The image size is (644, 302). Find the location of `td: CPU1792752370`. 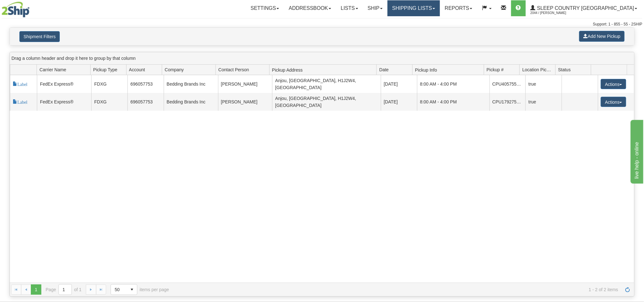

td: CPU1792752370 is located at coordinates (507, 102).